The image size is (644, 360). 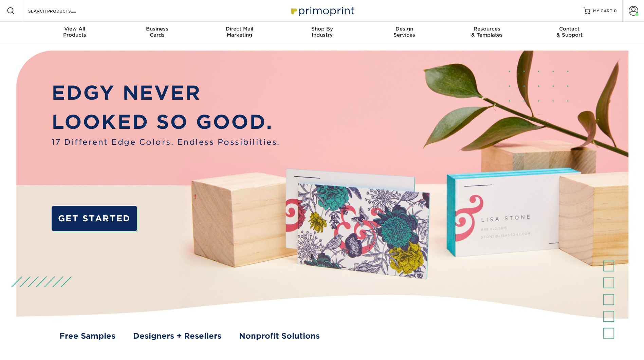 What do you see at coordinates (60, 11) in the screenshot?
I see `input: SEARCH PRODUCTS.....` at bounding box center [60, 11].